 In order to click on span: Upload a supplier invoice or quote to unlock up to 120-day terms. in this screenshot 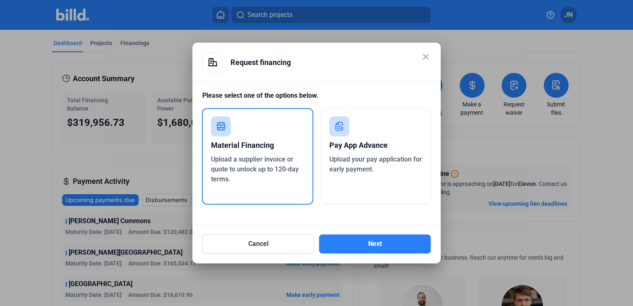, I will do `click(255, 169)`.